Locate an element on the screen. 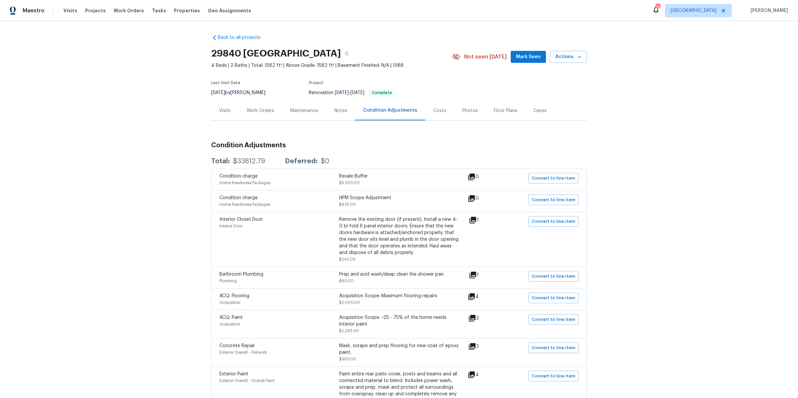  h3: Condition Adjustments is located at coordinates (399, 145).